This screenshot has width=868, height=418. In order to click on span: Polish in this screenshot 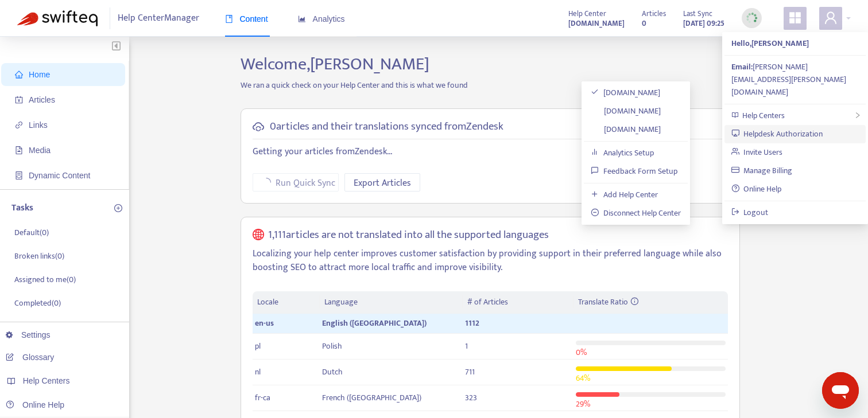, I will do `click(332, 346)`.